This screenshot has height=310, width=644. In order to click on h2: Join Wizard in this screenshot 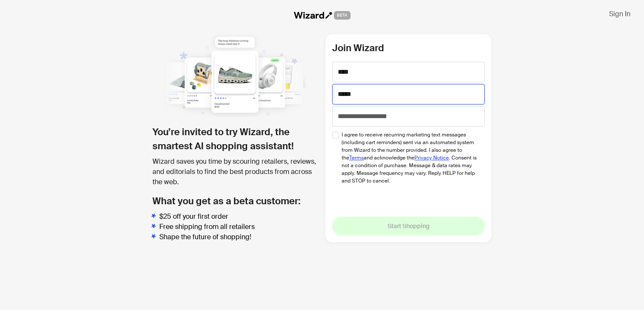, I will do `click(409, 48)`.